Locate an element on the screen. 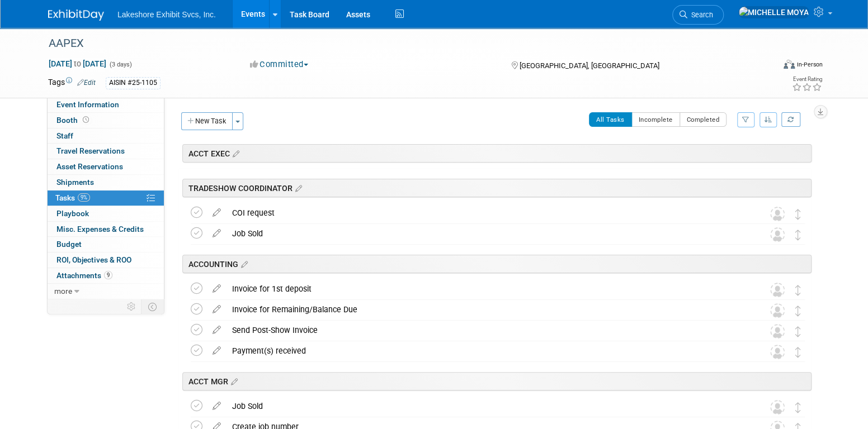  div: AAPEX is located at coordinates (400, 43).